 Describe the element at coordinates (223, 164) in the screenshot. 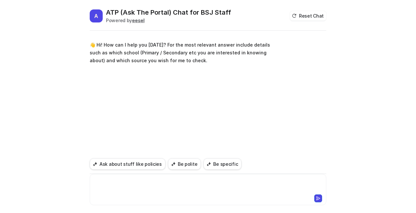

I see `button: Be specific` at that location.